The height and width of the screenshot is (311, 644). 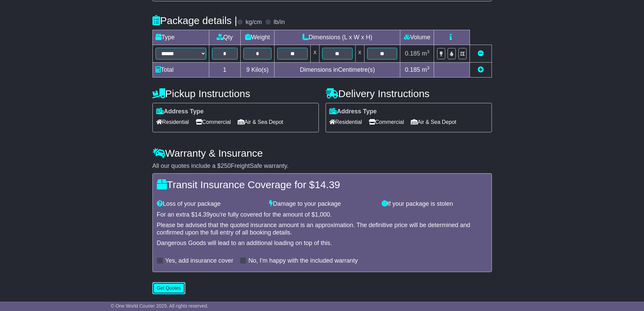 I want to click on td: Dimensions (L x W x H), so click(x=337, y=37).